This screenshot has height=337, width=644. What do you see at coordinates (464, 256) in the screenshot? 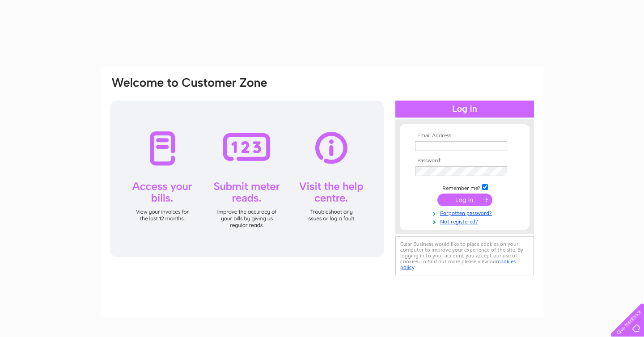
I see `div: Clear Business would like to place cookies on your computer to improve your experience of the sit...` at bounding box center [464, 256].